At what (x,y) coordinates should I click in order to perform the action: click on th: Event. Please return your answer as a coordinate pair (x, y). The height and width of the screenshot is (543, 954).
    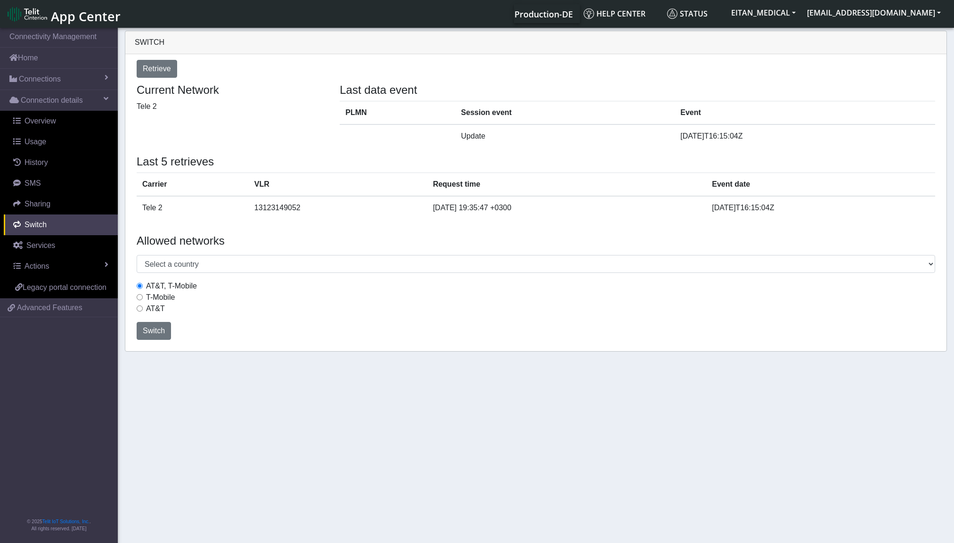
    Looking at the image, I should click on (805, 113).